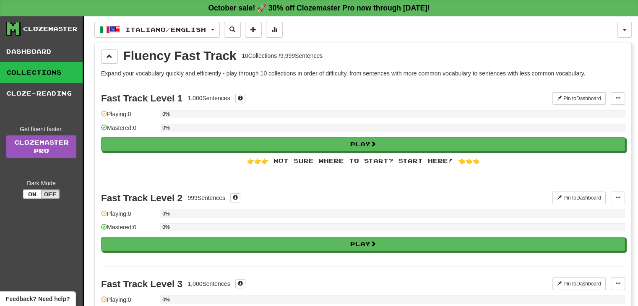 The height and width of the screenshot is (306, 638). What do you see at coordinates (206, 198) in the screenshot?
I see `div: 999 Sentences` at bounding box center [206, 198].